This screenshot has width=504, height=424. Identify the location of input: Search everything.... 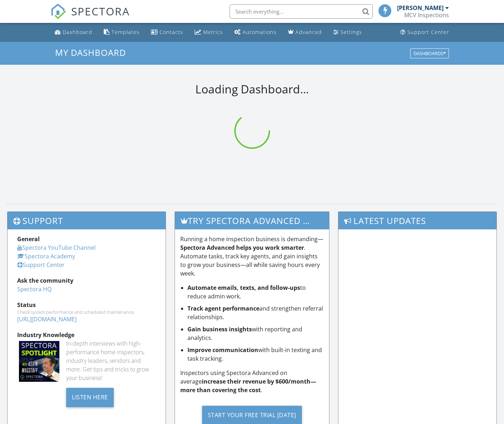
(301, 11).